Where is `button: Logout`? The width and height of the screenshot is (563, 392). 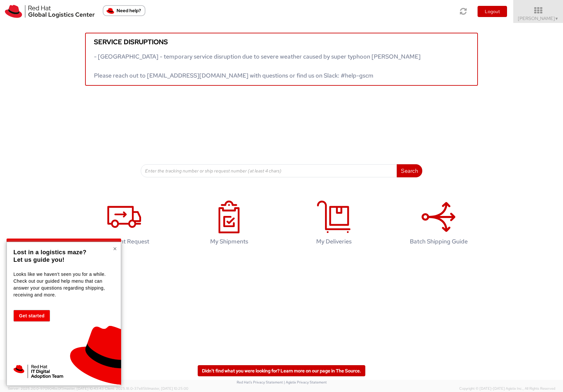 button: Logout is located at coordinates (492, 12).